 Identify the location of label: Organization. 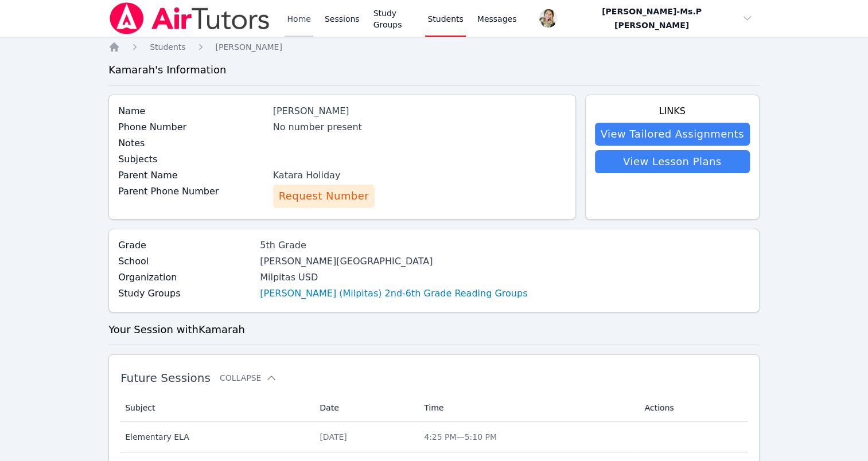
(185, 278).